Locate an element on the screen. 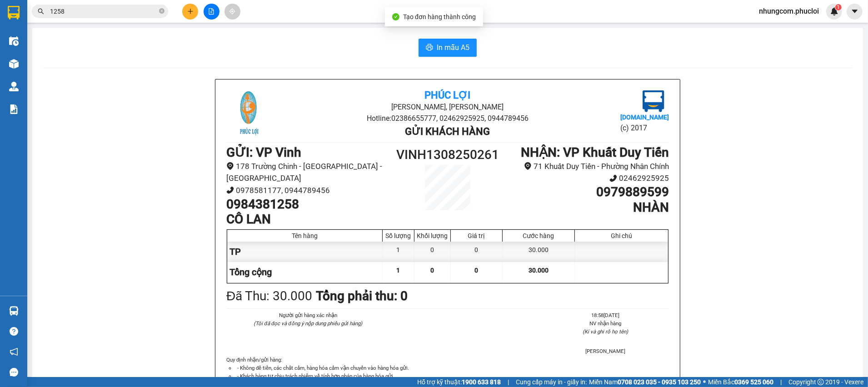 The width and height of the screenshot is (868, 387). span: Miền Bắc is located at coordinates (740, 382).